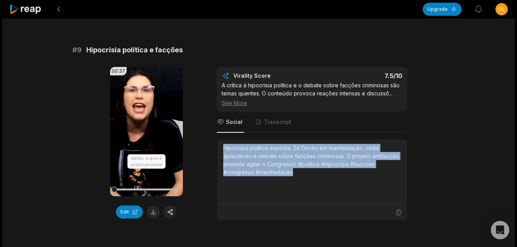  What do you see at coordinates (361, 76) in the screenshot?
I see `div: 7.5 /10` at bounding box center [361, 76].